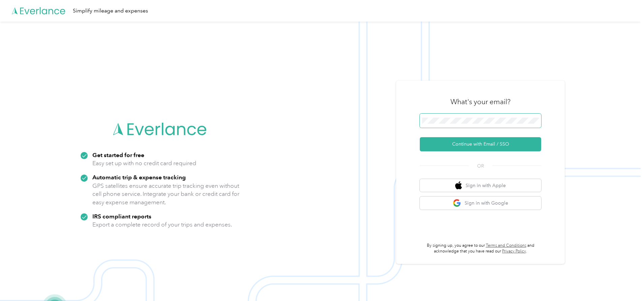 The width and height of the screenshot is (644, 301). I want to click on p: Export a complete record of your trips and expenses., so click(162, 225).